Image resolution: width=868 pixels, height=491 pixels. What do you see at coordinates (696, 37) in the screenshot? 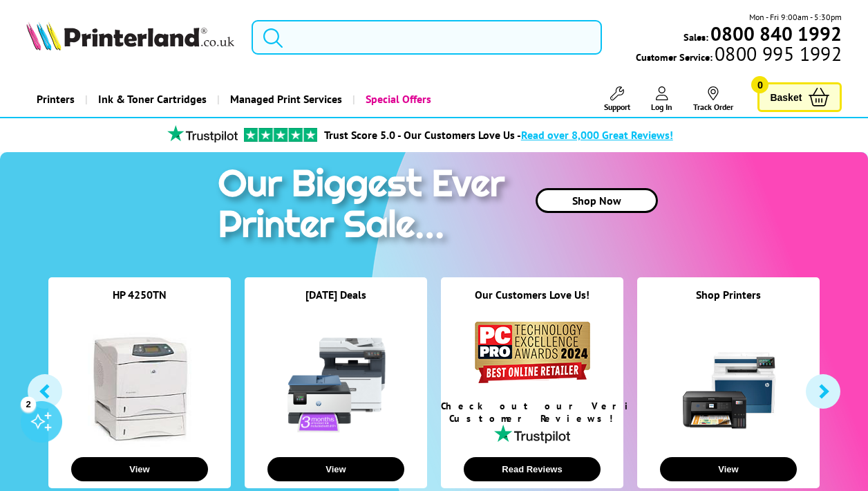
I see `span: Sales:` at bounding box center [696, 37].